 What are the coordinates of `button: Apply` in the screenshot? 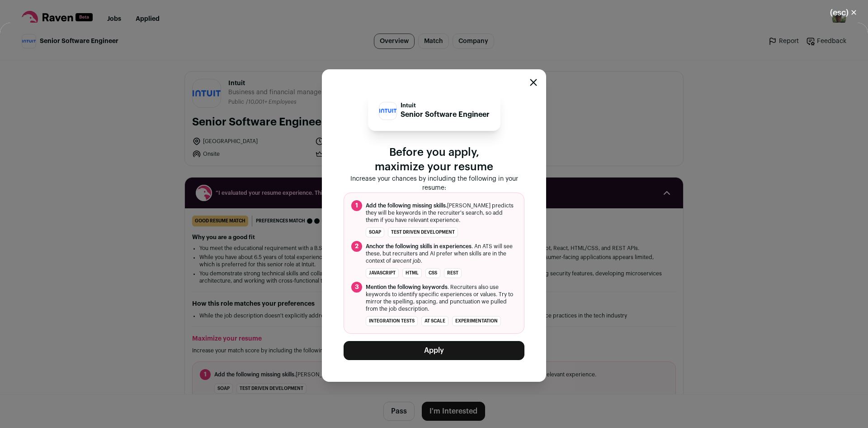 It's located at (434, 351).